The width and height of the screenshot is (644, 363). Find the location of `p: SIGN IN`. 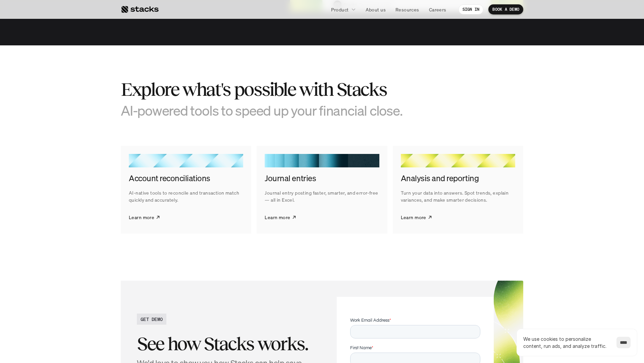

p: SIGN IN is located at coordinates (471, 9).